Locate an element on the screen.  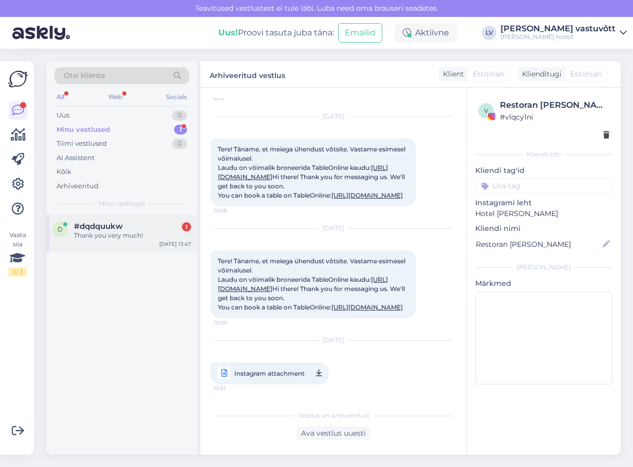
label: Arhiveeritud vestlus is located at coordinates (247, 74).